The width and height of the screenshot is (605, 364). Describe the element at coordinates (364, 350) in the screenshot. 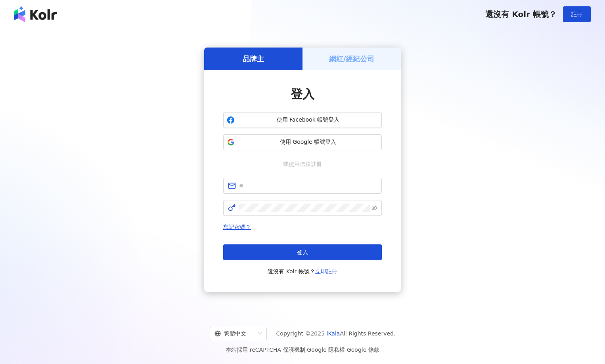

I see `a: Google 條款` at that location.